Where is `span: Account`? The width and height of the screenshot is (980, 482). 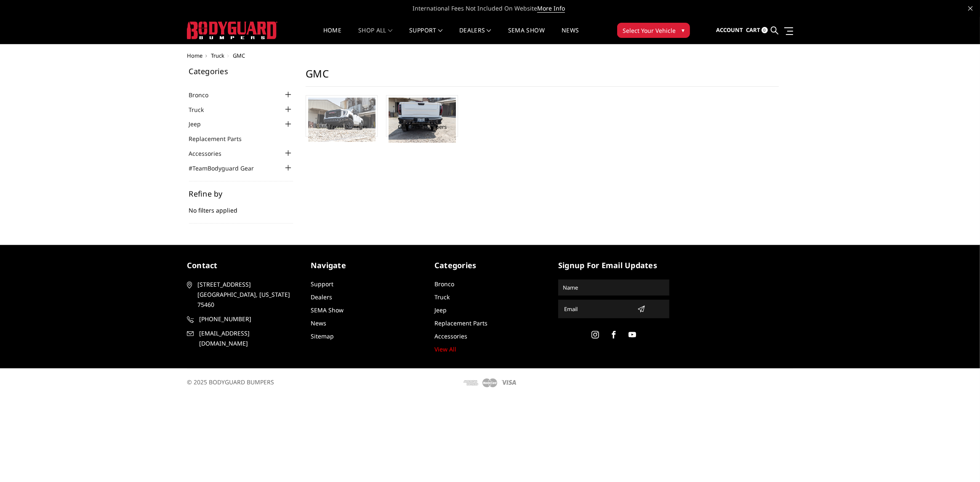 span: Account is located at coordinates (730, 30).